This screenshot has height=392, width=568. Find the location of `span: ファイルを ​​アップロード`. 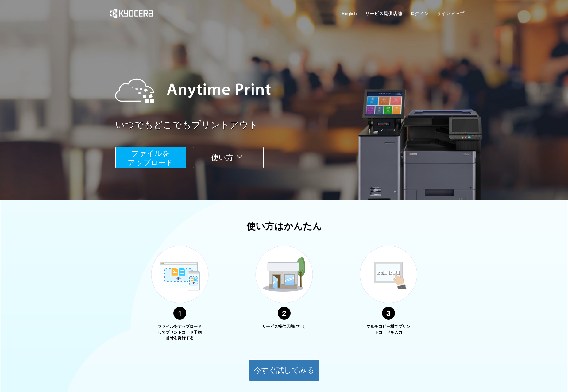

span: ファイルを ​​アップロード is located at coordinates (150, 157).